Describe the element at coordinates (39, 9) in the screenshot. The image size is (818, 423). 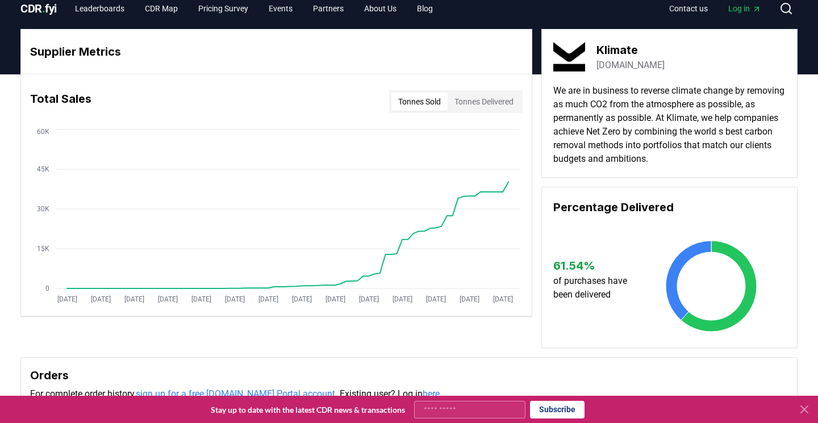
I see `span: CDR fyi` at that location.